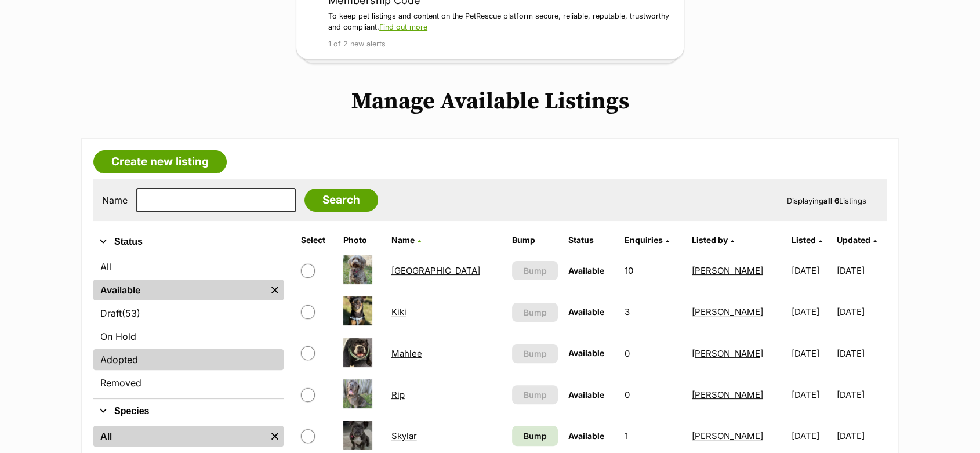 The width and height of the screenshot is (980, 453). I want to click on a: Listed by, so click(712, 239).